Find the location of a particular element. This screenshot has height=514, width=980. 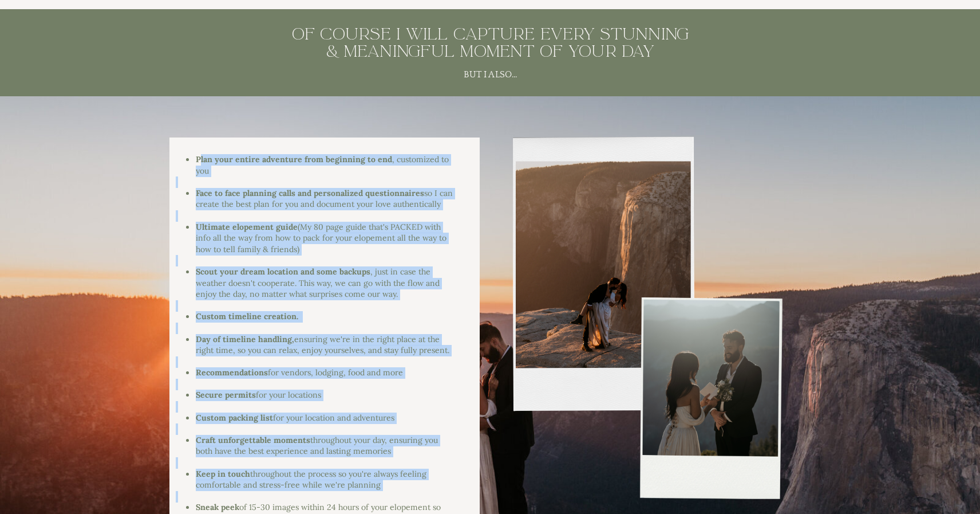

b: Ultimate elopement guide is located at coordinates (247, 227).